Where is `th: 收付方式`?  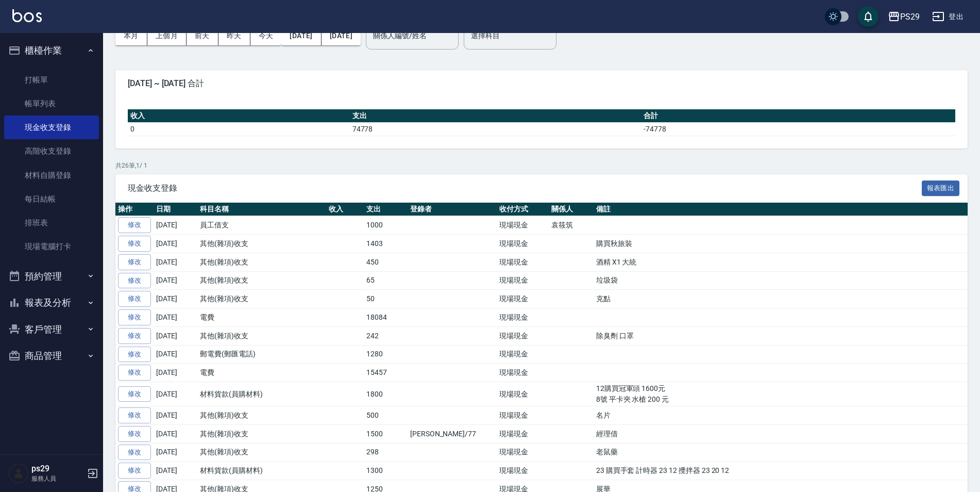 th: 收付方式 is located at coordinates (522, 209).